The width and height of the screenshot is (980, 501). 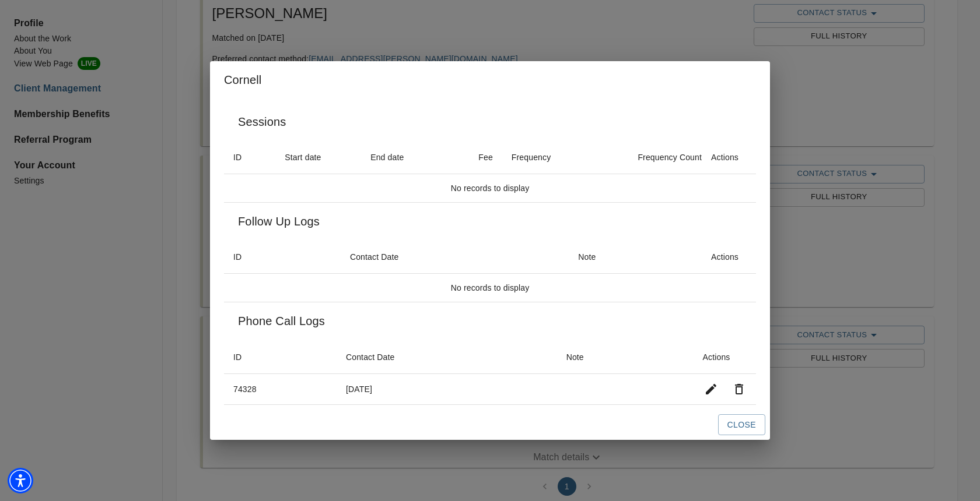 I want to click on div: Fee, so click(x=485, y=157).